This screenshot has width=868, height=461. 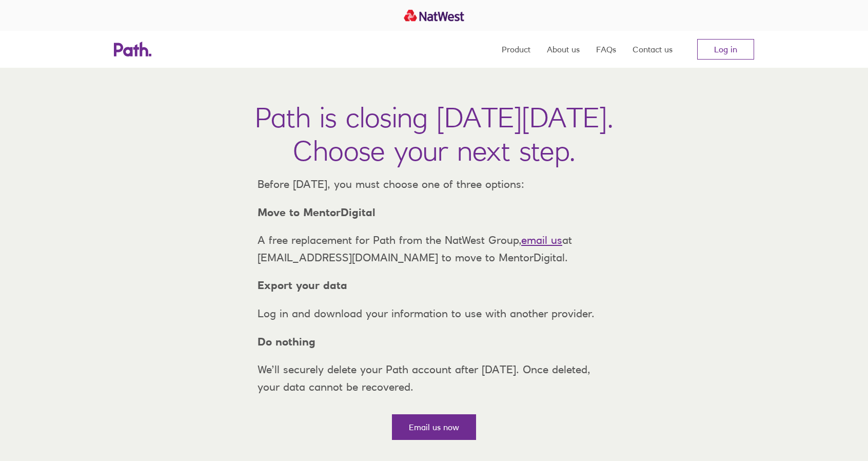 I want to click on a: Email us now, so click(x=434, y=427).